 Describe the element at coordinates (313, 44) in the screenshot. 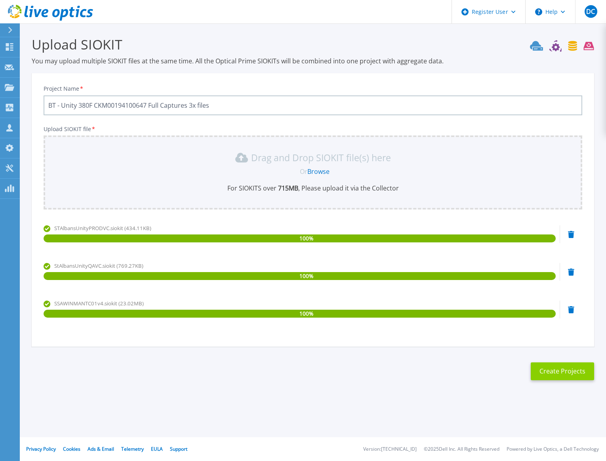

I see `h3: Upload SIOKIT` at that location.